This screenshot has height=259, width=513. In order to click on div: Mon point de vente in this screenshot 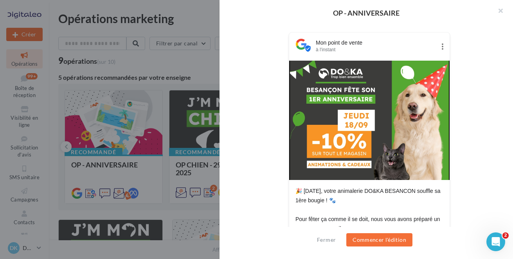, I will do `click(376, 43)`.